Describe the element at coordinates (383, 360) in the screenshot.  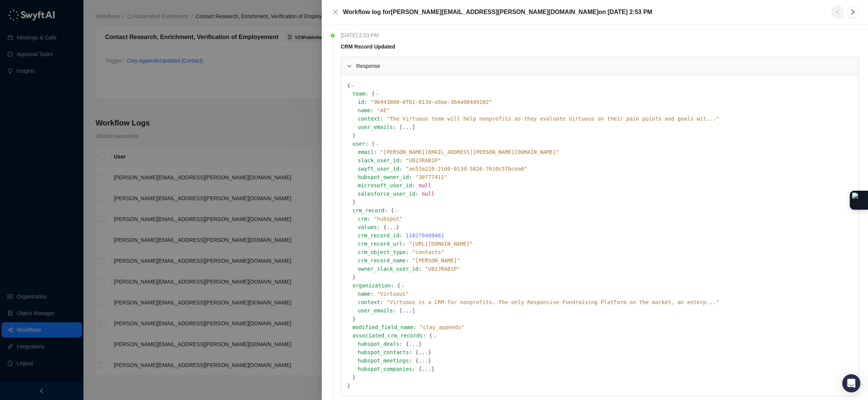
I see `span: hubspot_meetings` at that location.